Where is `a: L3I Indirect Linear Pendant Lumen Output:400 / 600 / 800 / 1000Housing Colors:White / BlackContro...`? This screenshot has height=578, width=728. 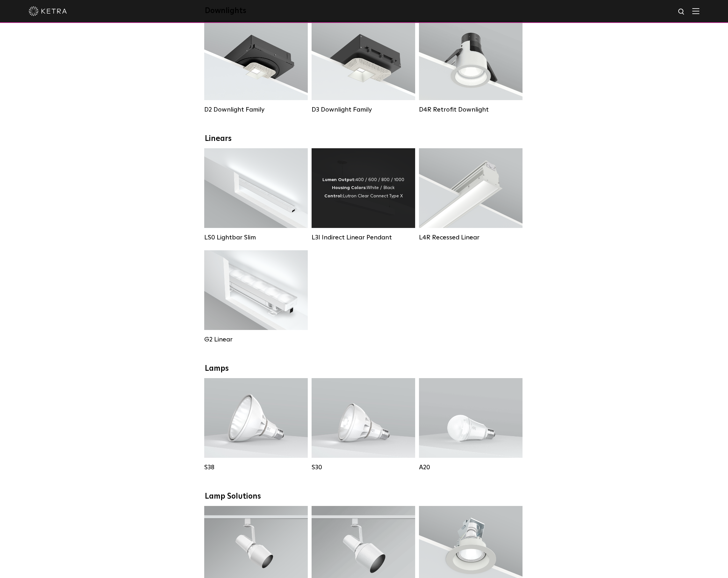
a: L3I Indirect Linear Pendant Lumen Output:400 / 600 / 800 / 1000Housing Colors:White / BlackContro... is located at coordinates (363, 195).